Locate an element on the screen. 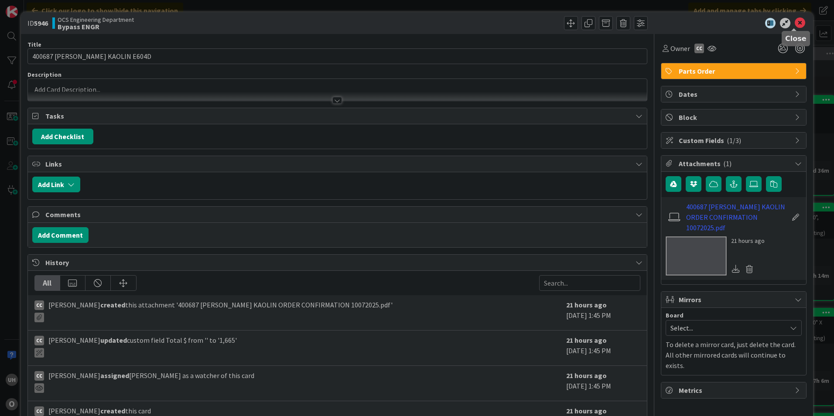  span: ( 1/3 ) is located at coordinates (734, 140).